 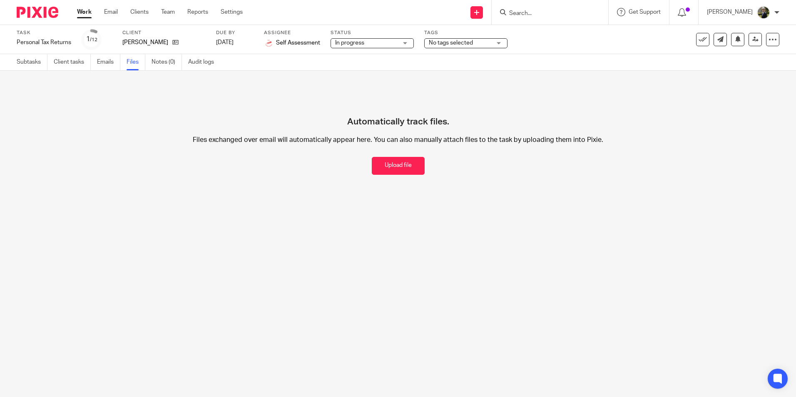 I want to click on span: No tags selected, so click(x=451, y=43).